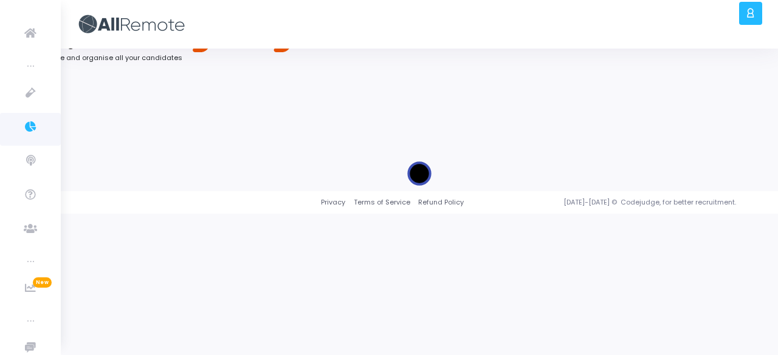 This screenshot has width=778, height=355. What do you see at coordinates (130, 24) in the screenshot?
I see `img: logo` at bounding box center [130, 24].